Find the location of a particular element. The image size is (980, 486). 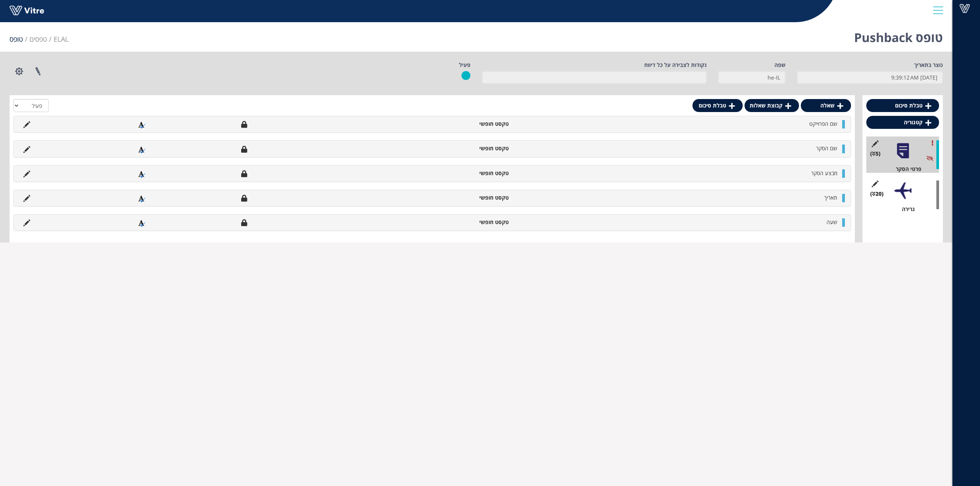

label: נקודות לצבירה על כל דיווח is located at coordinates (675, 65).